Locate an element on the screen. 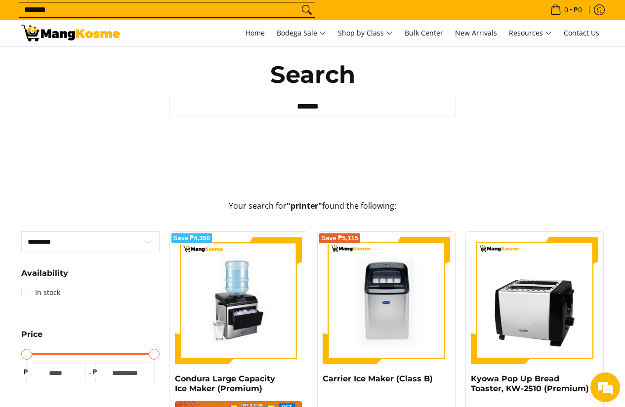  a: Shop by Class is located at coordinates (365, 33).